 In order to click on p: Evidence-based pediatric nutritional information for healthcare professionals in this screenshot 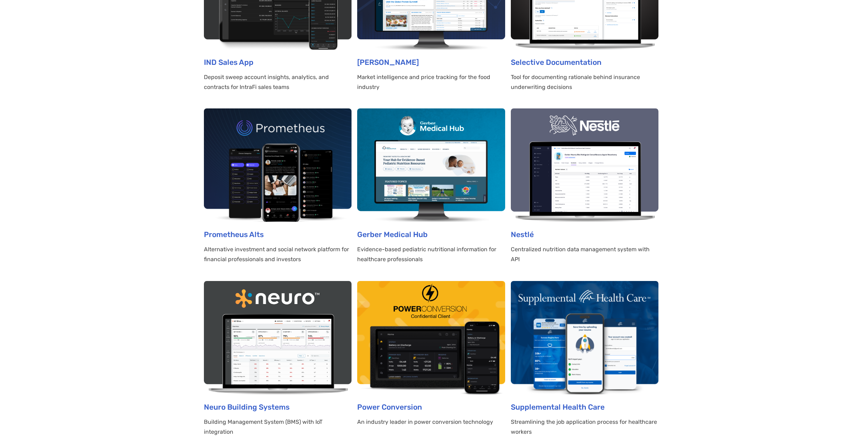, I will do `click(431, 255)`.